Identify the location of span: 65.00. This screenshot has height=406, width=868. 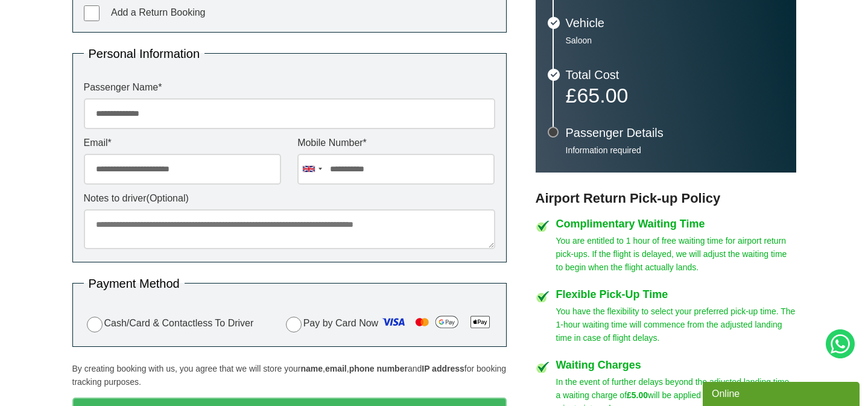
(602, 95).